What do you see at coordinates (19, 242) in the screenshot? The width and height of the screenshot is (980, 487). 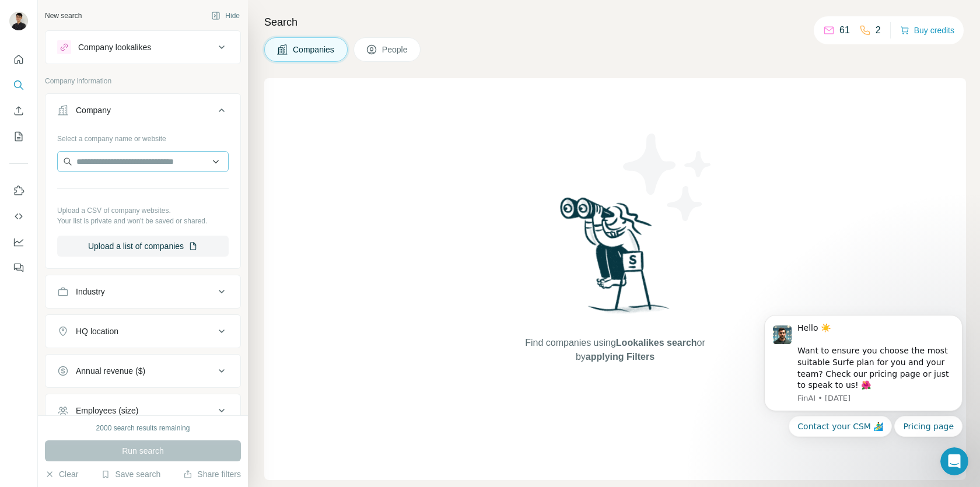 I see `button: Dashboard` at bounding box center [19, 242].